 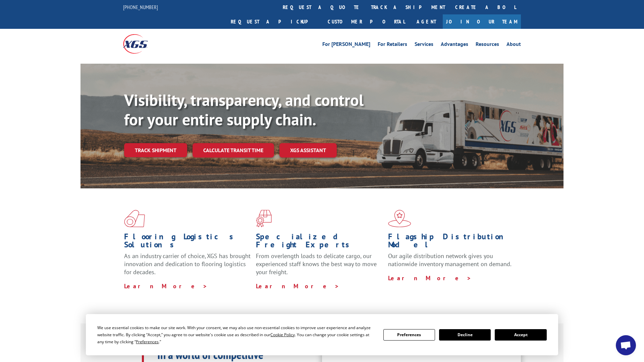 What do you see at coordinates (366, 22) in the screenshot?
I see `a: Customer Portal` at bounding box center [366, 22].